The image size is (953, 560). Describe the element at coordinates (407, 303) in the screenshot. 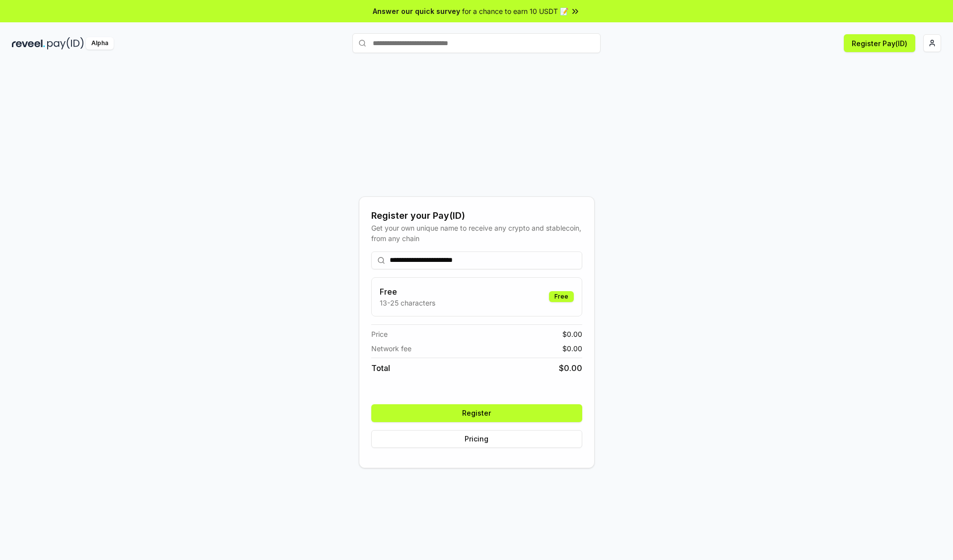

I see `p: 13-25 characters` at that location.